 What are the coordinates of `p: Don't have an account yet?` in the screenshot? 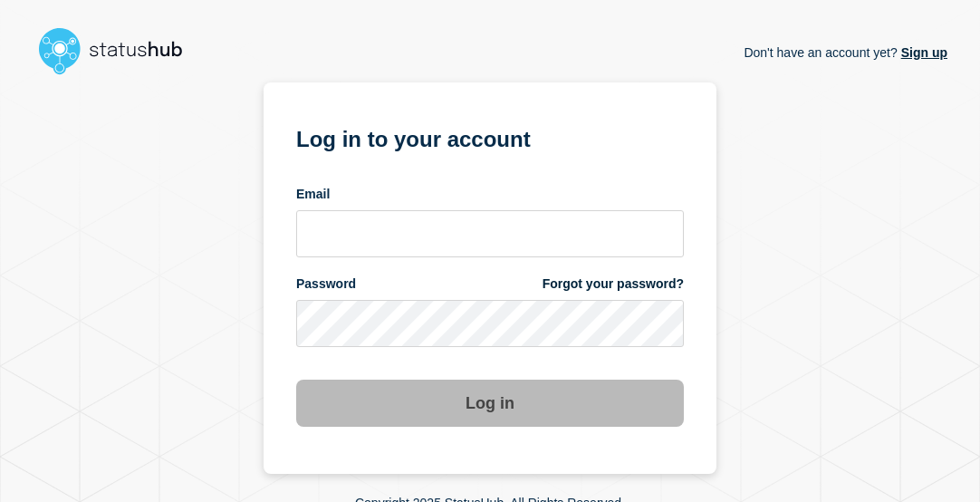 It's located at (845, 52).